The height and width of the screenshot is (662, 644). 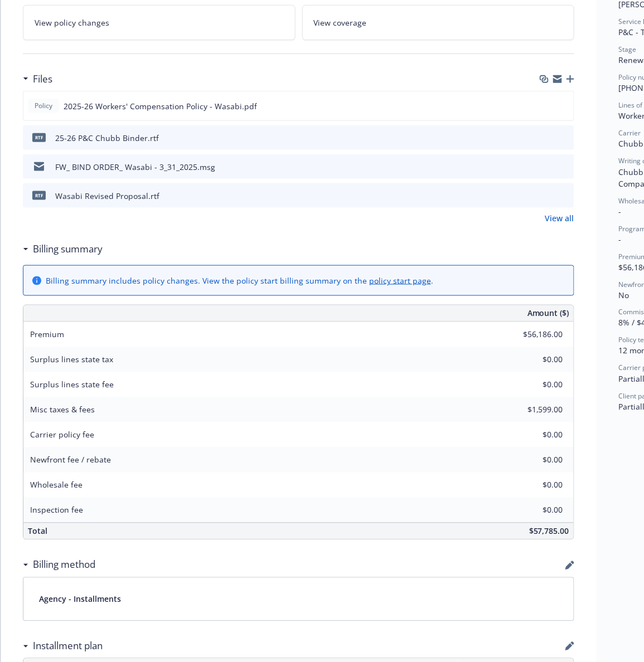 I want to click on div: Billing summary includes policy changes. View the policy start billing summary on the ., so click(x=239, y=280).